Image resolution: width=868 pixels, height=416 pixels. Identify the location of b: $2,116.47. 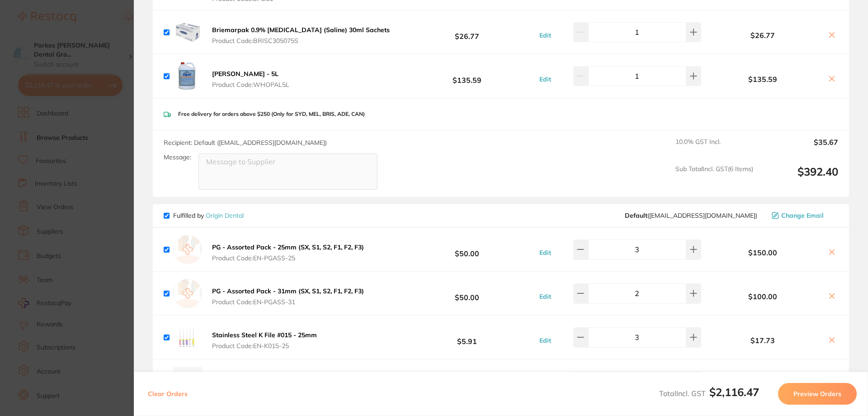
(734, 391).